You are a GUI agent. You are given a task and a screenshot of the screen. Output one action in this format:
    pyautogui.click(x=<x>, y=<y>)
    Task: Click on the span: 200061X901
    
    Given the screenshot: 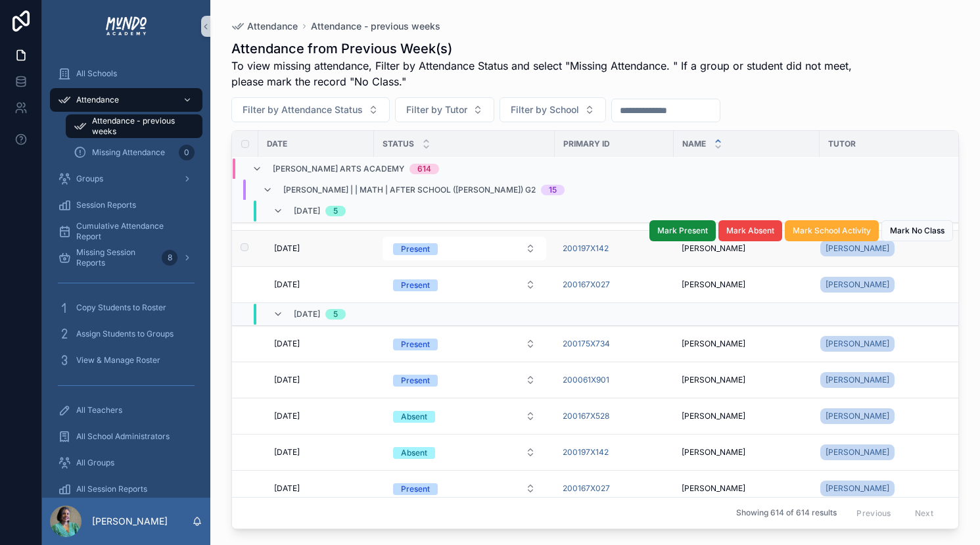 What is the action you would take?
    pyautogui.click(x=585, y=380)
    